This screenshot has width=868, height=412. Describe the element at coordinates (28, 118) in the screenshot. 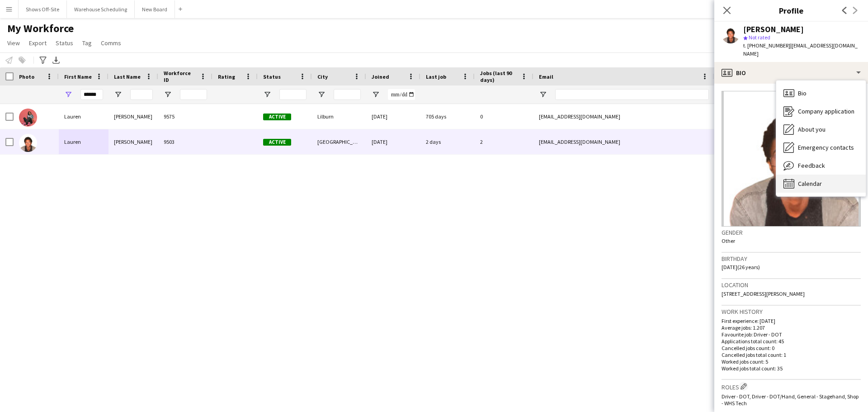

I see `img: Lauren Bromell` at that location.